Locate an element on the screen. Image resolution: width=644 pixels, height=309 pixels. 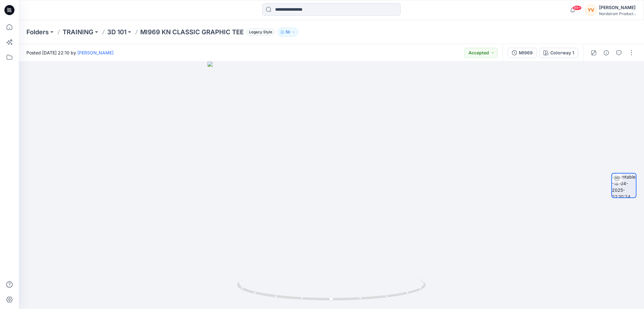
span: Legacy Style is located at coordinates (261, 32).